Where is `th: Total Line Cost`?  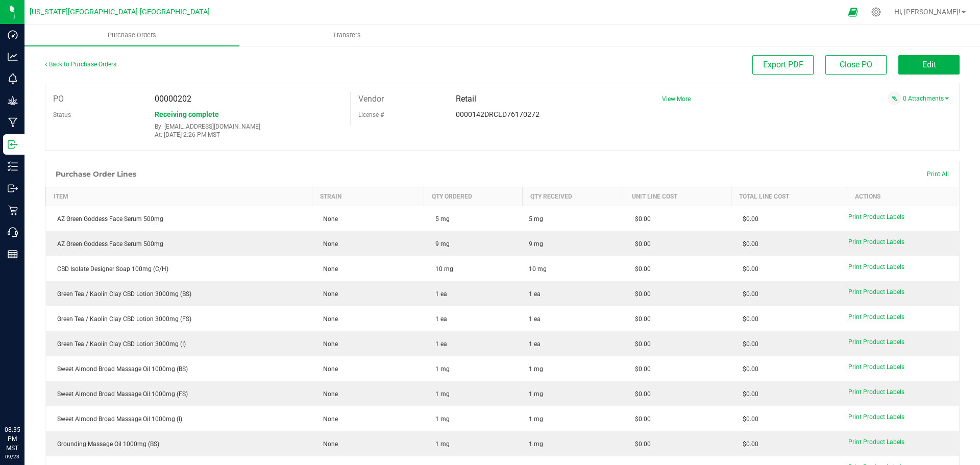
th: Total Line Cost is located at coordinates (789, 196).